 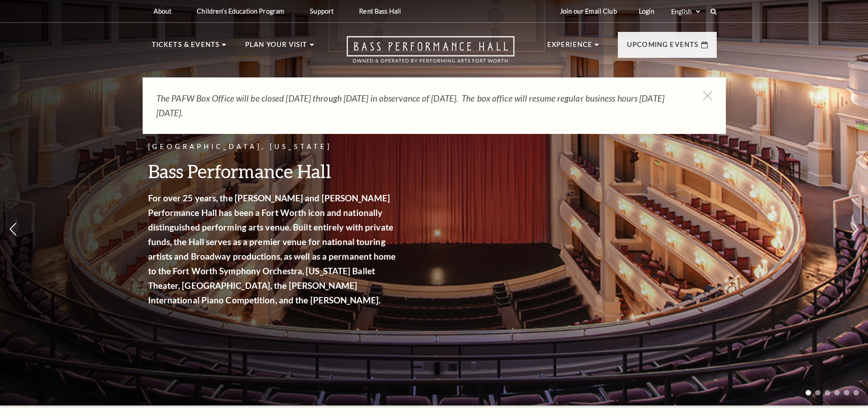 What do you see at coordinates (240, 11) in the screenshot?
I see `p: Children's Education Program` at bounding box center [240, 11].